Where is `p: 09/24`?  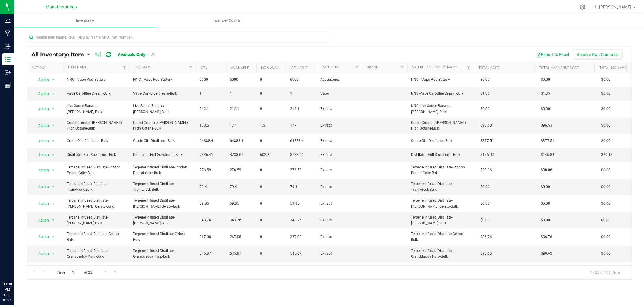
p: 09/24 is located at coordinates (7, 300).